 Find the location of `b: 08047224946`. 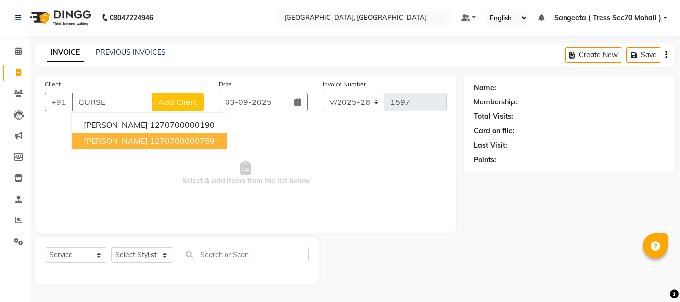

b: 08047224946 is located at coordinates (131, 18).